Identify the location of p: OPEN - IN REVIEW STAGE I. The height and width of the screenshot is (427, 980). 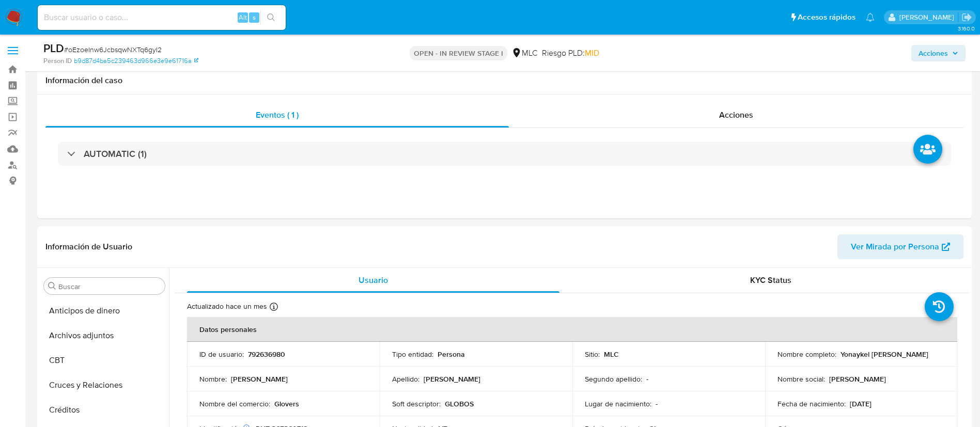
(458, 53).